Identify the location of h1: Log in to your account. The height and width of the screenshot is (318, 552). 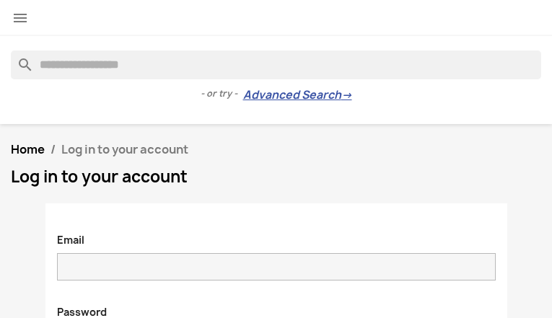
(276, 177).